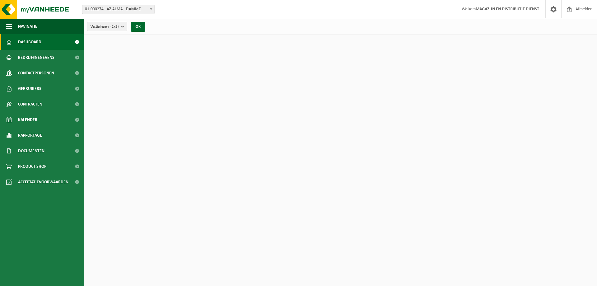  I want to click on count: (2/2), so click(114, 26).